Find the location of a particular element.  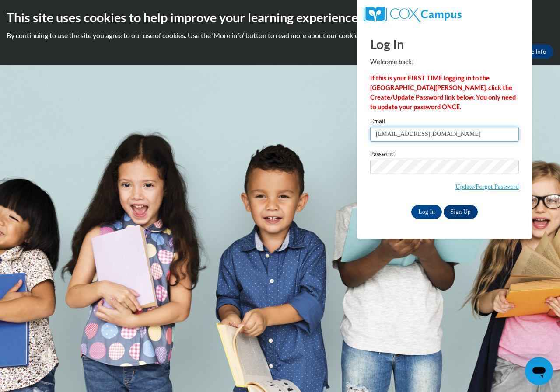

h2: This site uses cookies to help improve your learning experience. is located at coordinates (280, 17).